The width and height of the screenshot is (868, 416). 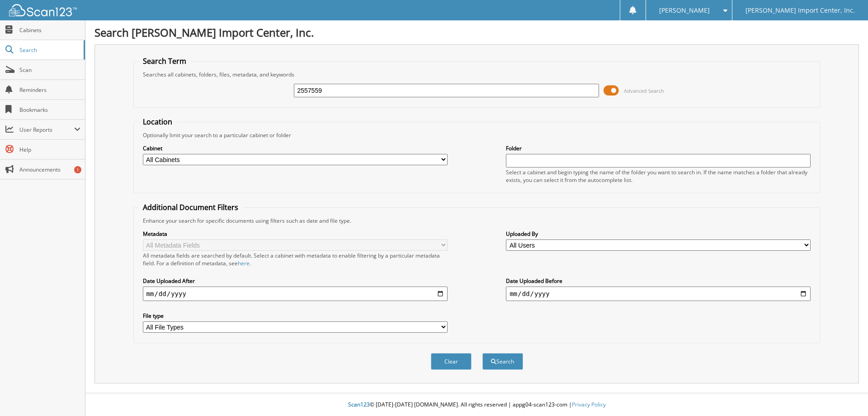 I want to click on button: Clear, so click(x=451, y=361).